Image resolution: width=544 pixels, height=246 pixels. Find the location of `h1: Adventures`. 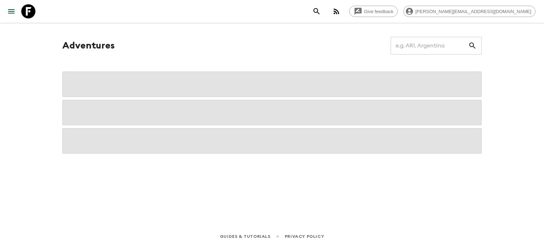

h1: Adventures is located at coordinates (89, 46).